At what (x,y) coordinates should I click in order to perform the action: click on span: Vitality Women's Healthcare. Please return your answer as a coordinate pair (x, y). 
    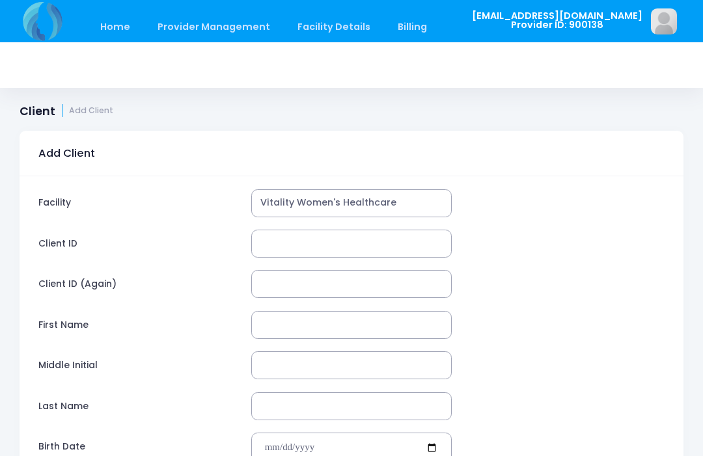
    Looking at the image, I should click on (351, 203).